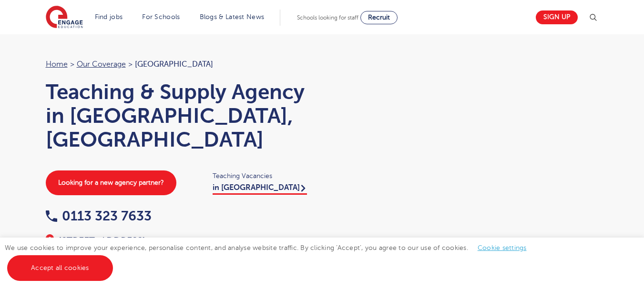 The image size is (644, 289). Describe the element at coordinates (101, 64) in the screenshot. I see `a: Our coverage` at that location.